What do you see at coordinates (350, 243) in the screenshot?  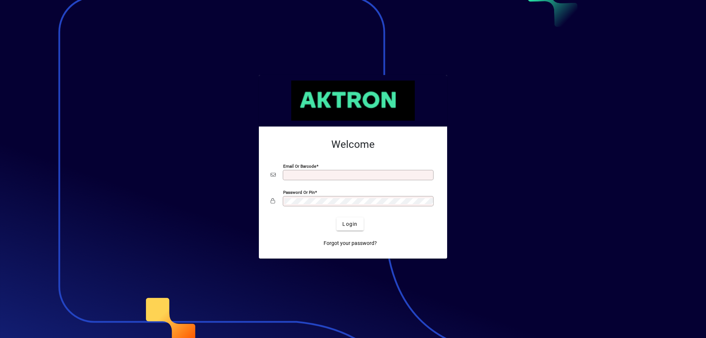 I see `span: Forgot your password?` at bounding box center [350, 243].